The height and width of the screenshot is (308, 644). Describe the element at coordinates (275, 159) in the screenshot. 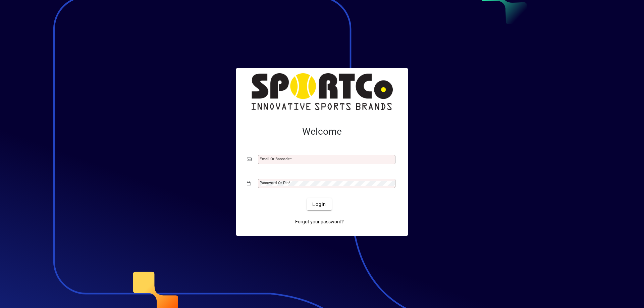

I see `mat-label: Email or Barcode` at that location.